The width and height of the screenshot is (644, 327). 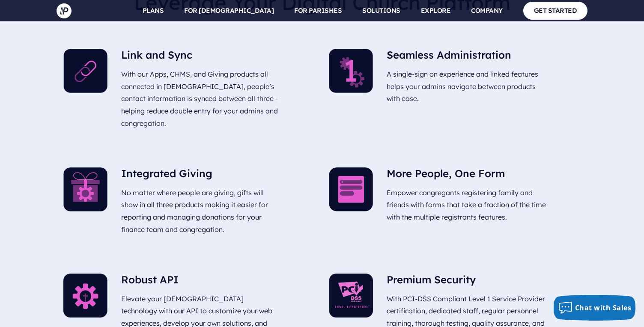 I want to click on img: Link and Sync - Illustration, so click(x=85, y=70).